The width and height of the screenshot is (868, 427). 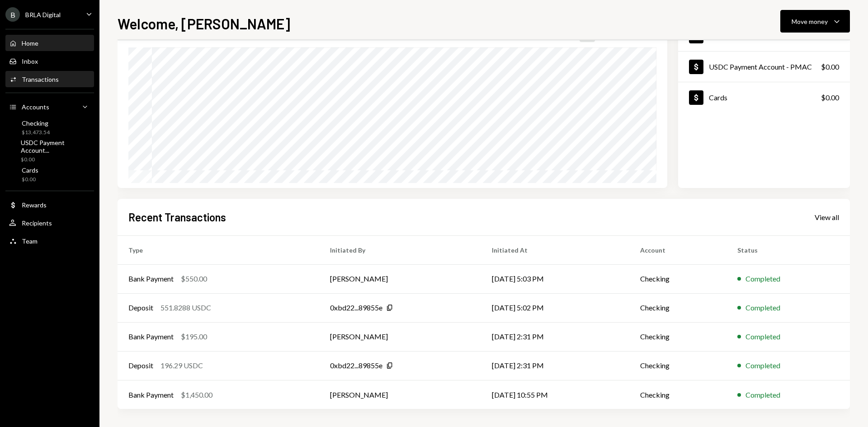 I want to click on div: 551.8288 USDC, so click(x=186, y=308).